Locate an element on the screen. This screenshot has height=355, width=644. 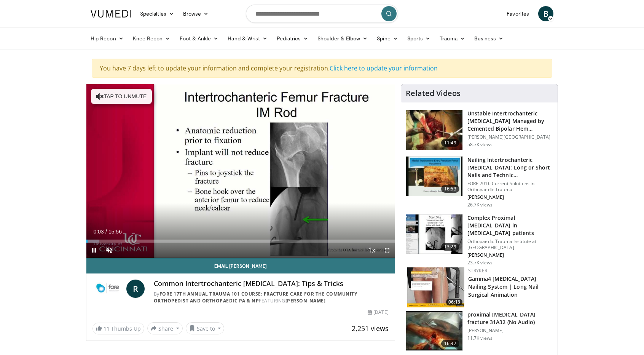
a: Hand & Wrist is located at coordinates (247, 38).